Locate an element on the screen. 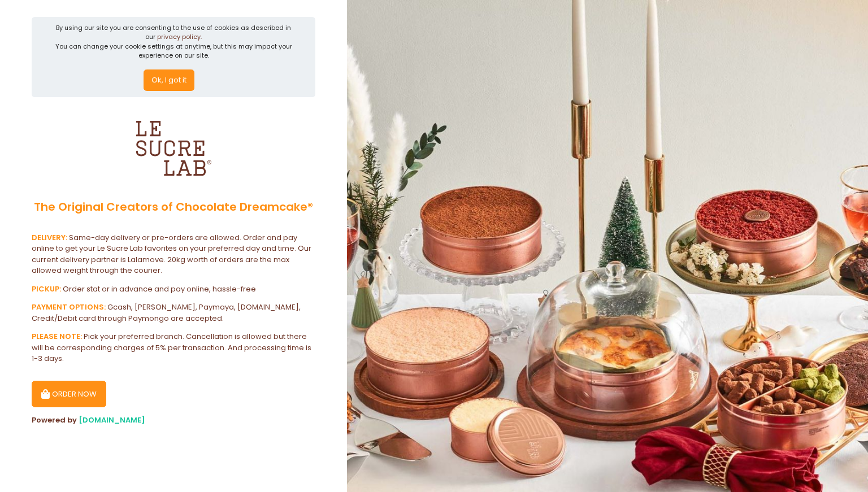 The image size is (868, 492). div: Same-day delivery or pre-orders are allowed. Order and pay online to get your Le Sucre Lab favori... is located at coordinates (174, 254).